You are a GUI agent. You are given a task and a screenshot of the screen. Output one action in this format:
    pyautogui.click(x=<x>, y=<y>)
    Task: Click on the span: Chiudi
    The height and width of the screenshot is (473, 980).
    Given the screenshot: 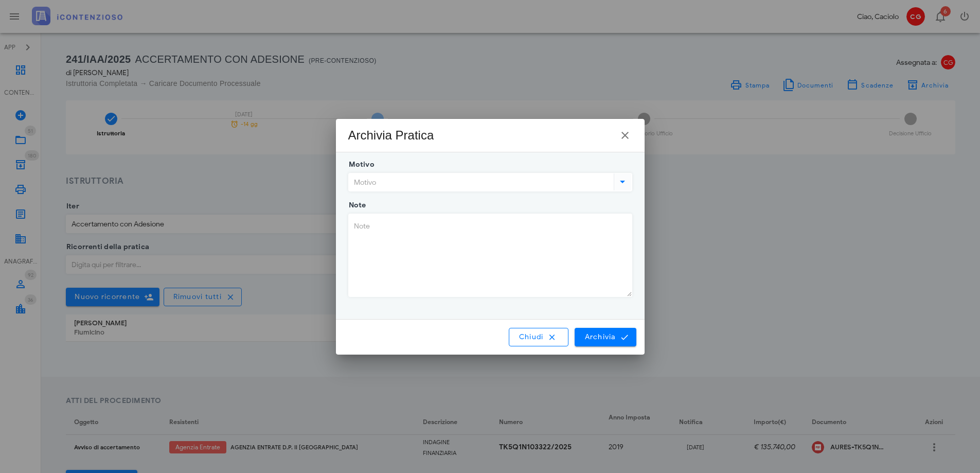 What is the action you would take?
    pyautogui.click(x=539, y=337)
    